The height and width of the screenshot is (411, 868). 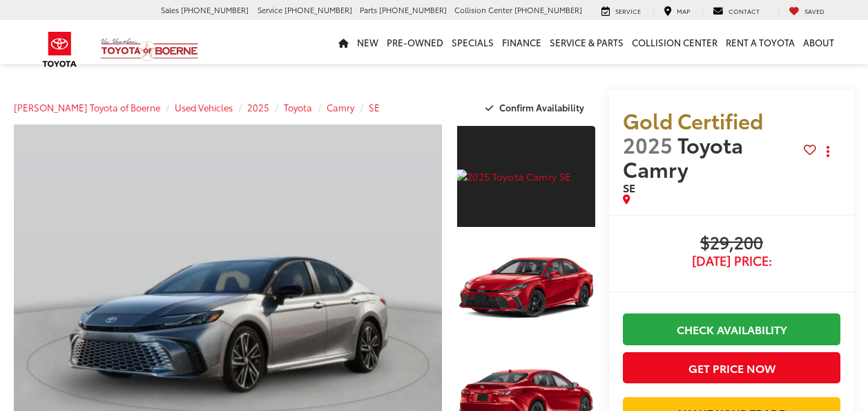 What do you see at coordinates (693, 120) in the screenshot?
I see `span: Gold Certified` at bounding box center [693, 120].